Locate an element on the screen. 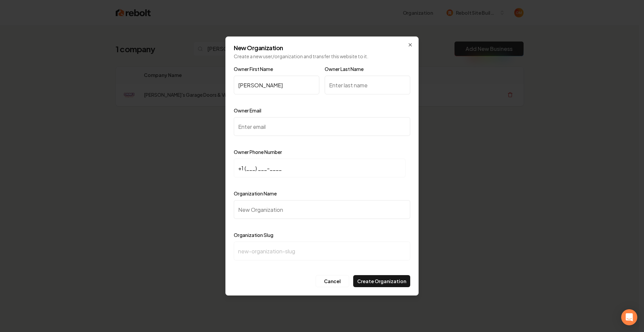 This screenshot has height=332, width=644. label: Owner Email is located at coordinates (248, 111).